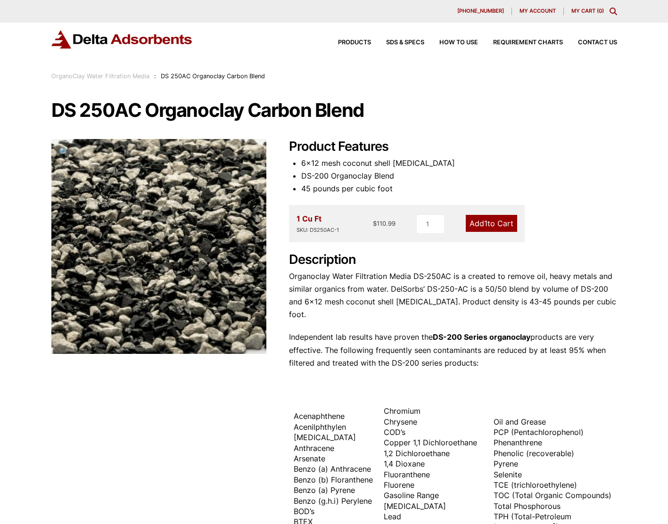 This screenshot has width=668, height=524. Describe the element at coordinates (384, 223) in the screenshot. I see `bdi: 110.99` at that location.